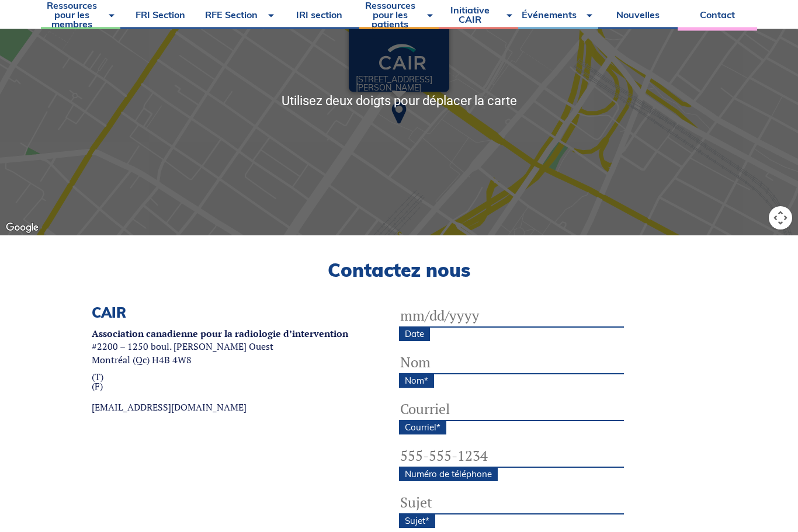 The image size is (798, 532). Describe the element at coordinates (399, 270) in the screenshot. I see `h2: Contactez nous` at that location.